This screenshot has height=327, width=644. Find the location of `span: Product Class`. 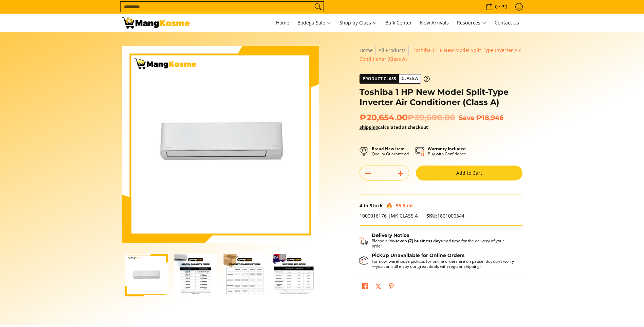

span: Product Class is located at coordinates (379, 79).